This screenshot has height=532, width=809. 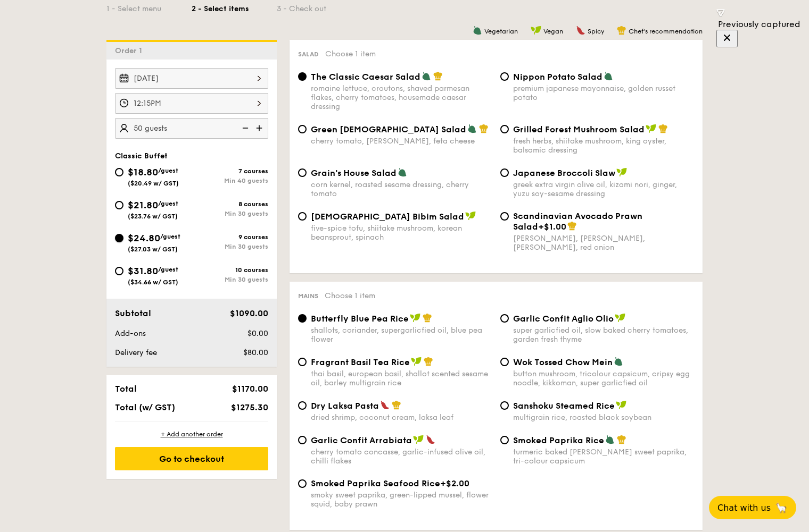 What do you see at coordinates (401, 500) in the screenshot?
I see `div: smoky sweet paprika, green-lipped mussel, flower squid, baby prawn` at bounding box center [401, 500].